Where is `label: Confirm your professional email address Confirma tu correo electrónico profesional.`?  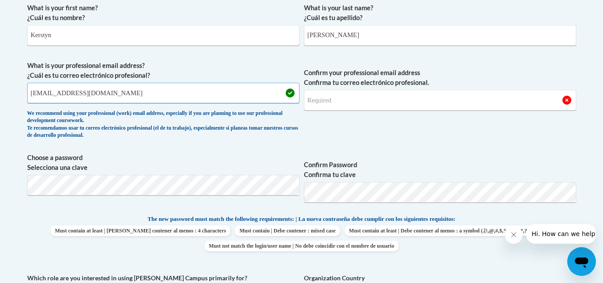
label: Confirm your professional email address Confirma tu correo electrónico profesional. is located at coordinates (440, 78).